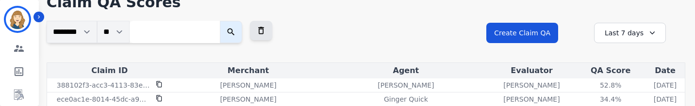 The width and height of the screenshot is (695, 106). What do you see at coordinates (665, 71) in the screenshot?
I see `div: Date` at bounding box center [665, 71].